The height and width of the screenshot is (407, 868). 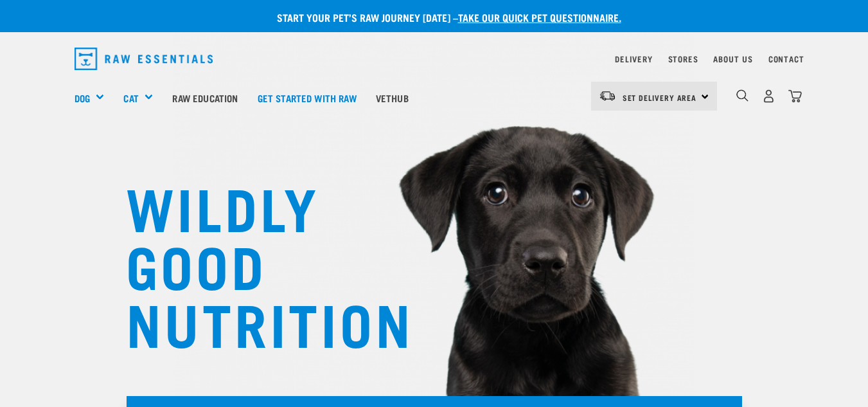 I want to click on img: home-icon@2x.png, so click(x=794, y=95).